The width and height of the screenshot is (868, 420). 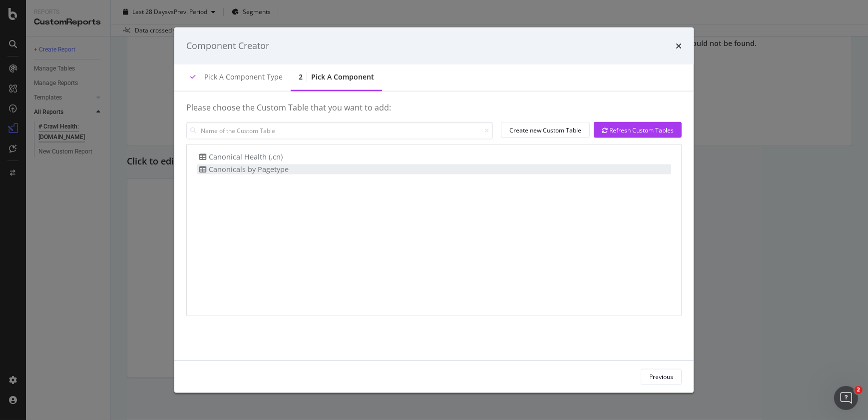 I want to click on div: Pick a Component type, so click(x=243, y=77).